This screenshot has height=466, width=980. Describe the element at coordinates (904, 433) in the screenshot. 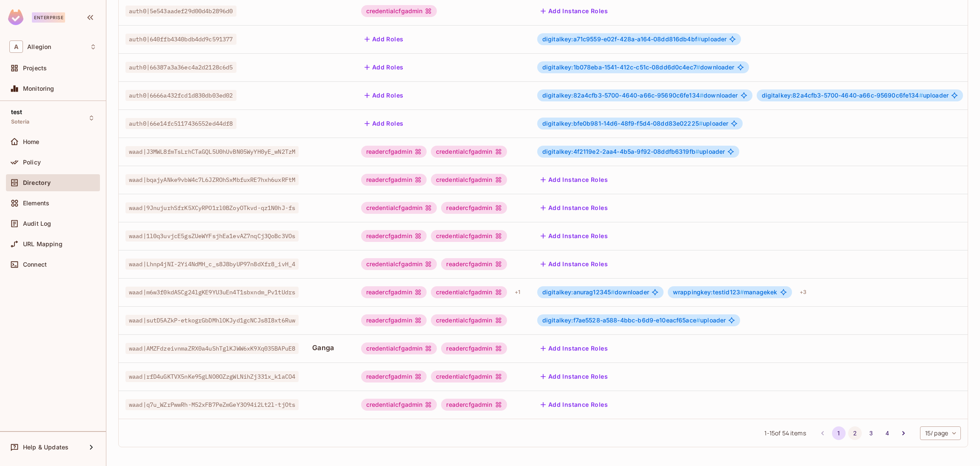

I see `button: Go to next page` at that location.